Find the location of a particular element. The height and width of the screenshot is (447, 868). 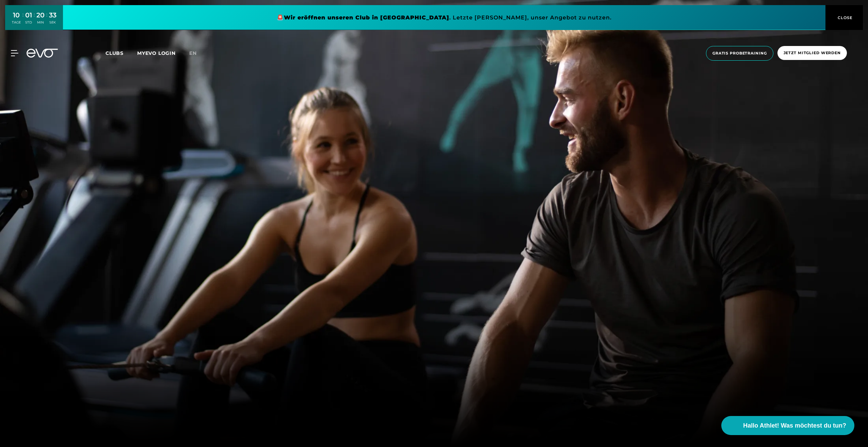

span: Hallo Athlet! Was möchtest du tun? is located at coordinates (794, 425).